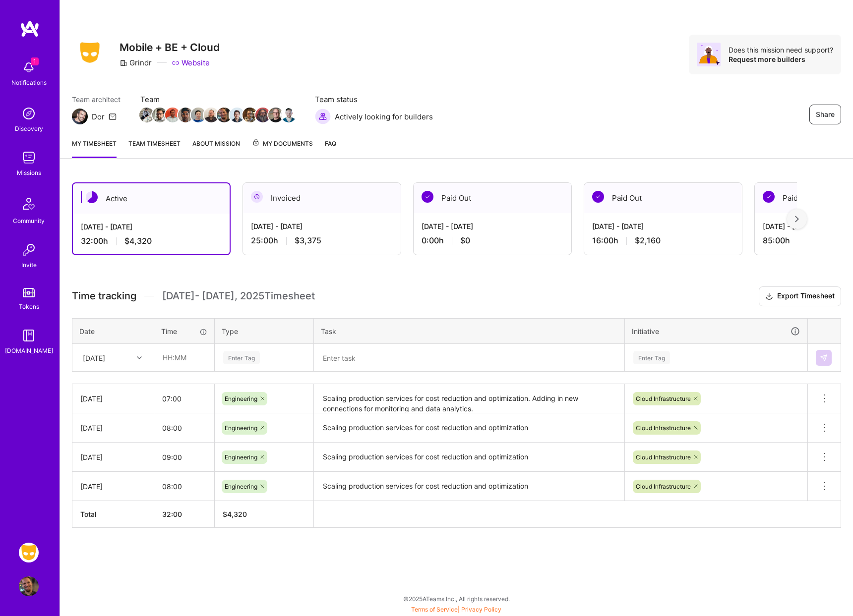 The height and width of the screenshot is (616, 853). I want to click on img: Submit, so click(823, 358).